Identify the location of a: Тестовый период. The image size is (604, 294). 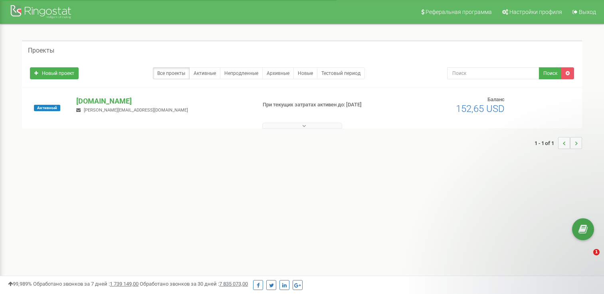
(341, 73).